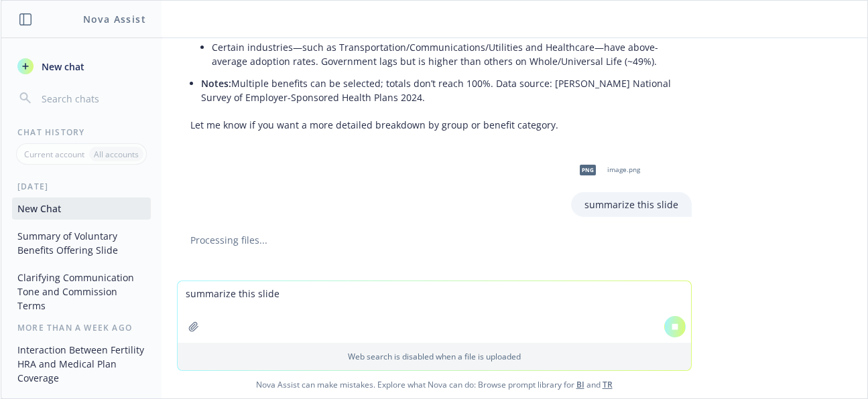 This screenshot has width=868, height=399. I want to click on li: Certain industries—such as Transportation/Communications/Utilities and Healthcare—have above-aver..., so click(445, 54).